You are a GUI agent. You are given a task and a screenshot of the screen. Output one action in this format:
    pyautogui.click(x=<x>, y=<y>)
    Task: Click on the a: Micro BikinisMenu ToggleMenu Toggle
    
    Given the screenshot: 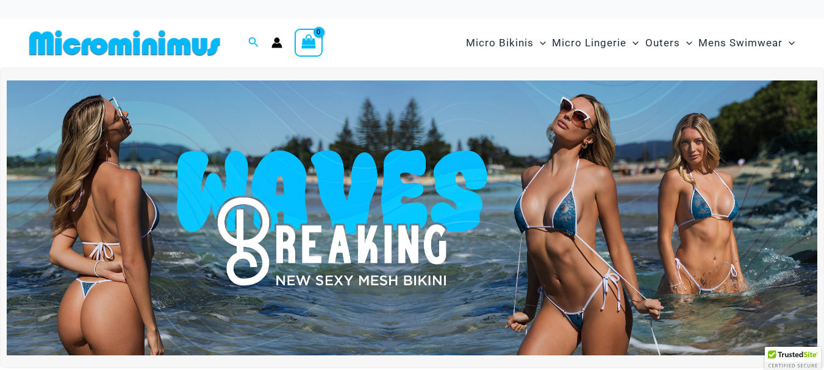 What is the action you would take?
    pyautogui.click(x=506, y=43)
    